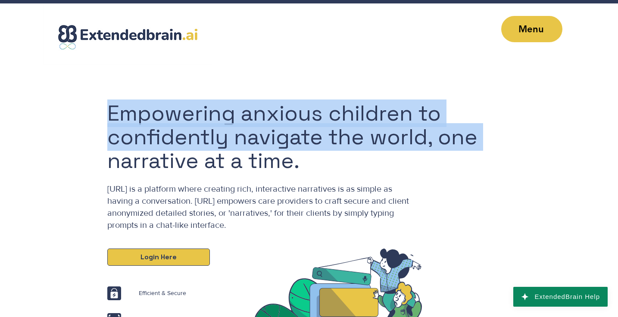 The image size is (618, 317). I want to click on nav: Site, so click(532, 29).